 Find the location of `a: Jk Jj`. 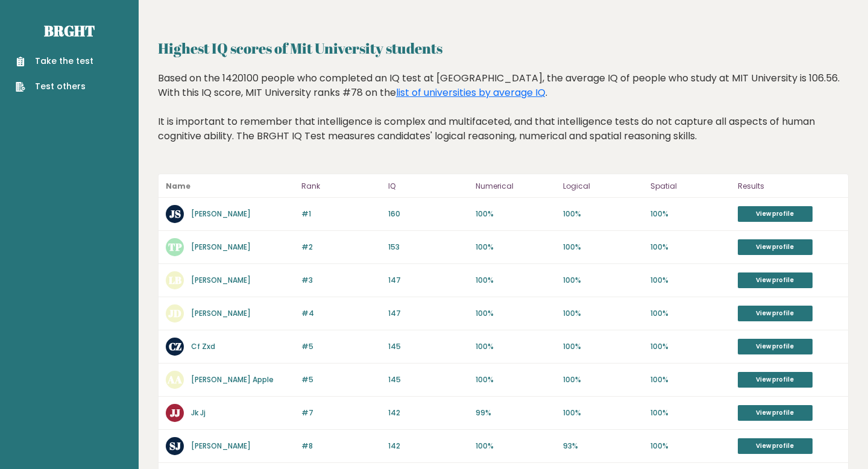

a: Jk Jj is located at coordinates (199, 412).